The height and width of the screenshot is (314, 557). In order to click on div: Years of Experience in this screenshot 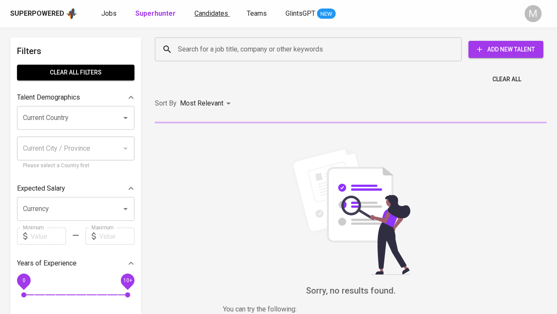, I will do `click(76, 264)`.